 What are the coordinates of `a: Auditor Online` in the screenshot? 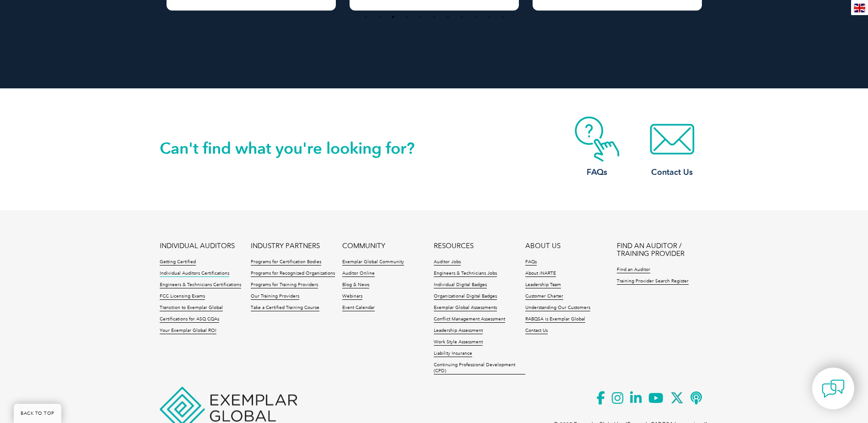 It's located at (358, 274).